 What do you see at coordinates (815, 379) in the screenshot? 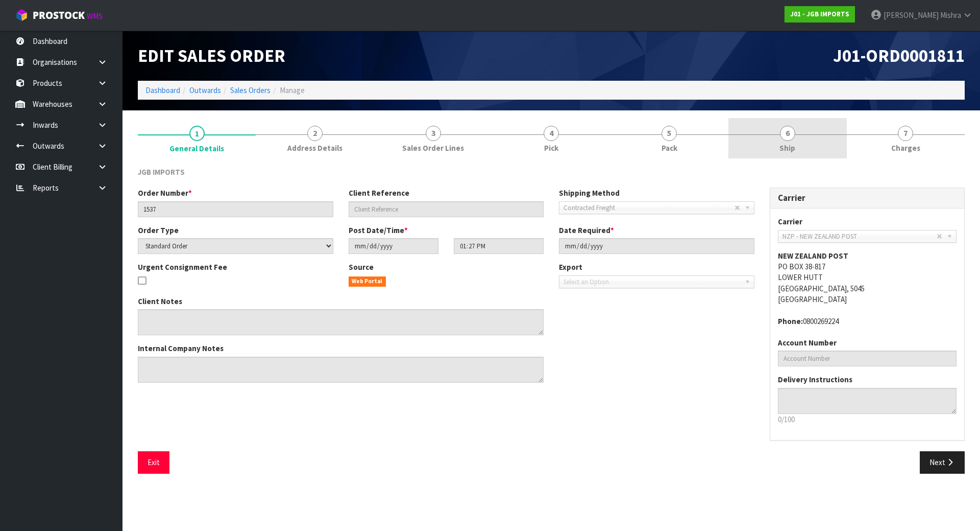
I see `label: Delivery Instructions` at bounding box center [815, 379].